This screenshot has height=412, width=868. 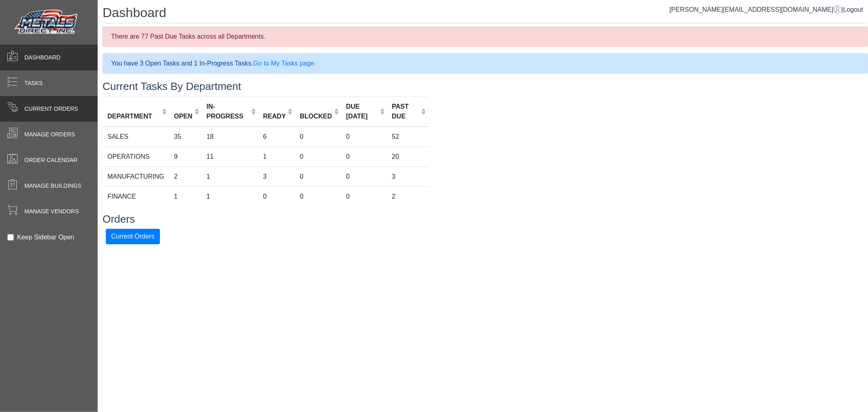 What do you see at coordinates (50, 134) in the screenshot?
I see `span: Manage Orders` at bounding box center [50, 134].